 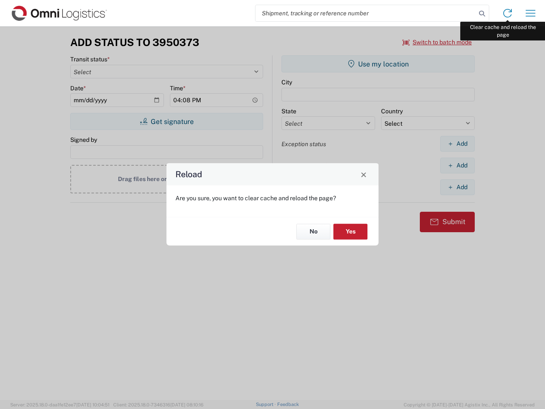 What do you see at coordinates (314, 231) in the screenshot?
I see `button: No` at bounding box center [314, 231].